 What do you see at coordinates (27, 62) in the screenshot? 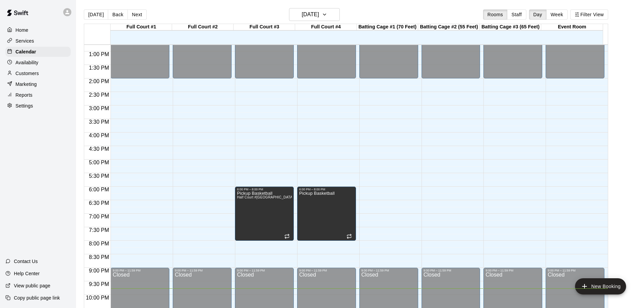
I see `p: Availability` at bounding box center [27, 62].